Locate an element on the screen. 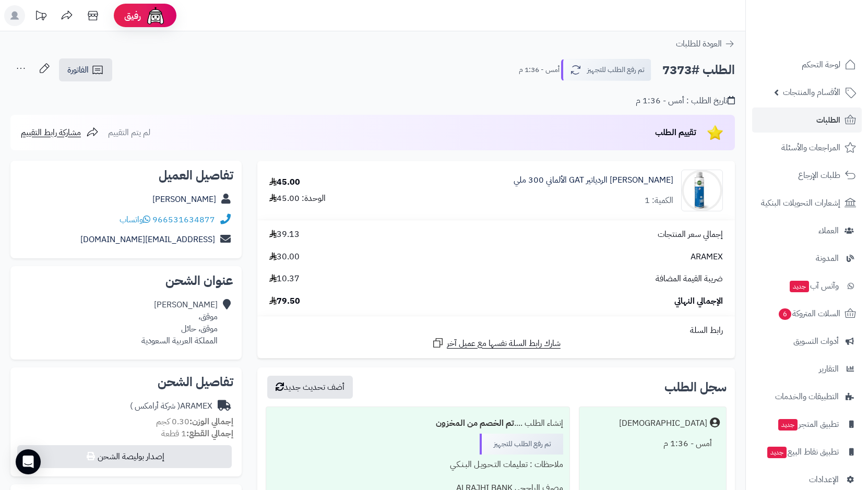 The height and width of the screenshot is (490, 868). span: طلبات الإرجاع is located at coordinates (819, 175).